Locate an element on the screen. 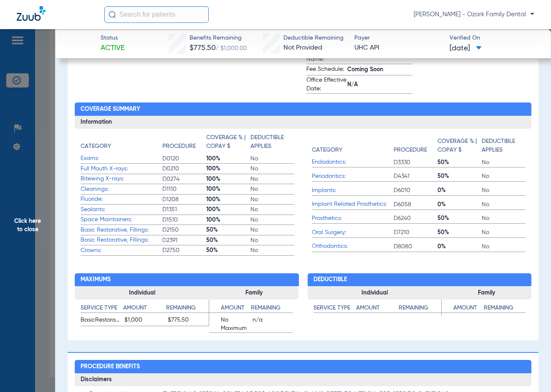 The width and height of the screenshot is (551, 392). h4: Procedure is located at coordinates (179, 146).